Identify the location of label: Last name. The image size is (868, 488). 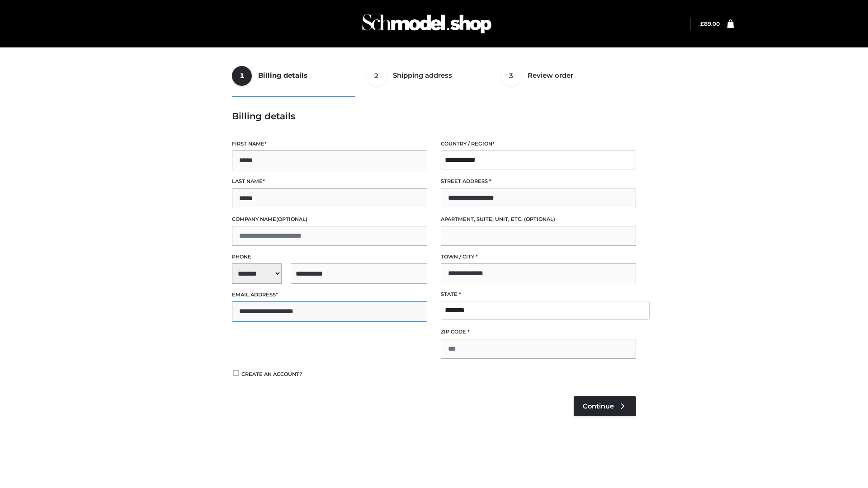
(329, 181).